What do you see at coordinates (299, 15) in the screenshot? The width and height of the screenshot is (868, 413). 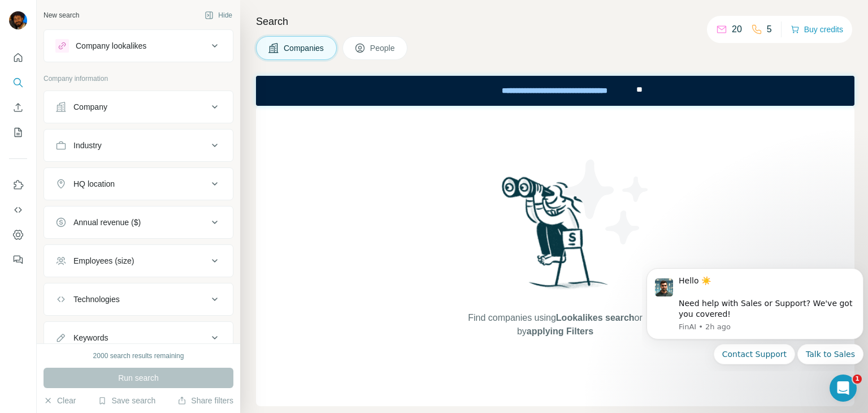 I see `div: Upgrade plan for full access to Surfe` at bounding box center [299, 15].